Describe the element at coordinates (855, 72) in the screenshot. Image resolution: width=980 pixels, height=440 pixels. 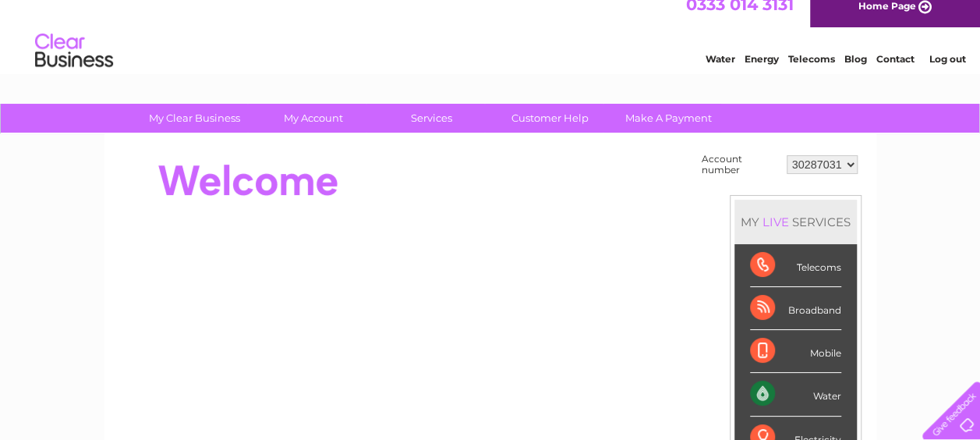
I see `a: Blog` at that location.